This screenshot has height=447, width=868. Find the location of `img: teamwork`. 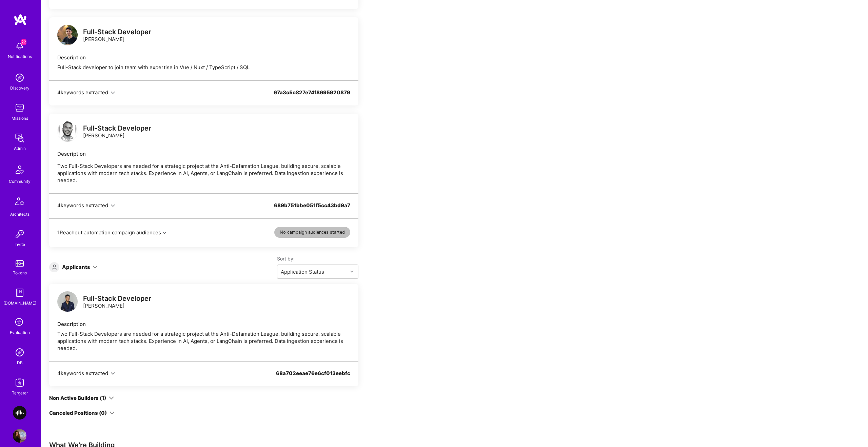

img: teamwork is located at coordinates (20, 108).